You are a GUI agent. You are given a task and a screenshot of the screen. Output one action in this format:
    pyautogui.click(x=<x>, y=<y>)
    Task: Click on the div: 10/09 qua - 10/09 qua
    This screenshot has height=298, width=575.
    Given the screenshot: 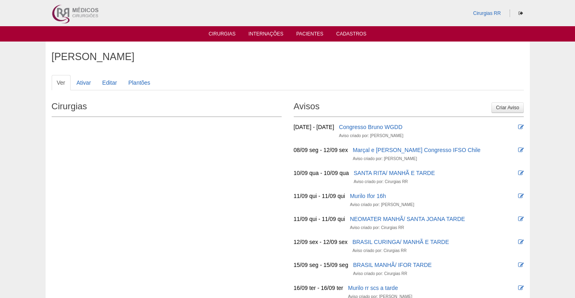 What is the action you would take?
    pyautogui.click(x=321, y=173)
    